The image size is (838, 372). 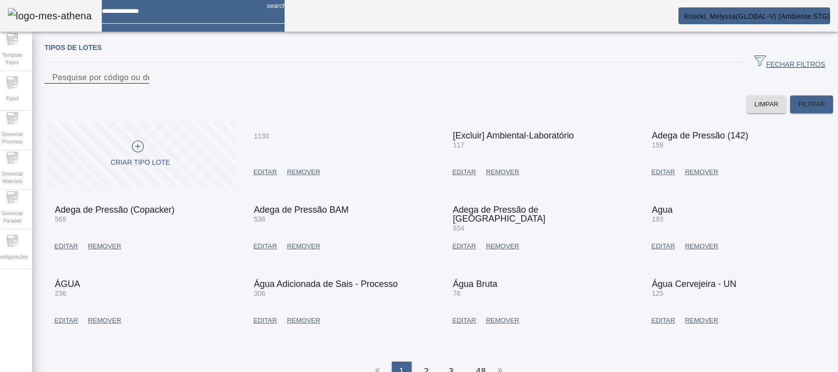 I want to click on span: Adega de Pressão BAM, so click(x=301, y=209).